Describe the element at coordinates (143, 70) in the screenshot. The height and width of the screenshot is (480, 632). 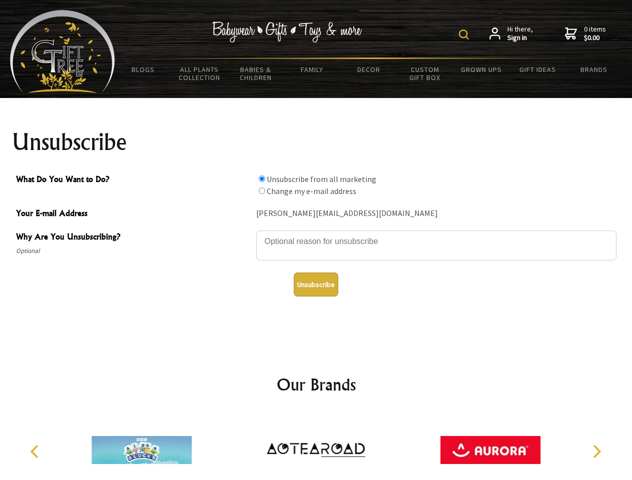
I see `a: BLOGS` at that location.